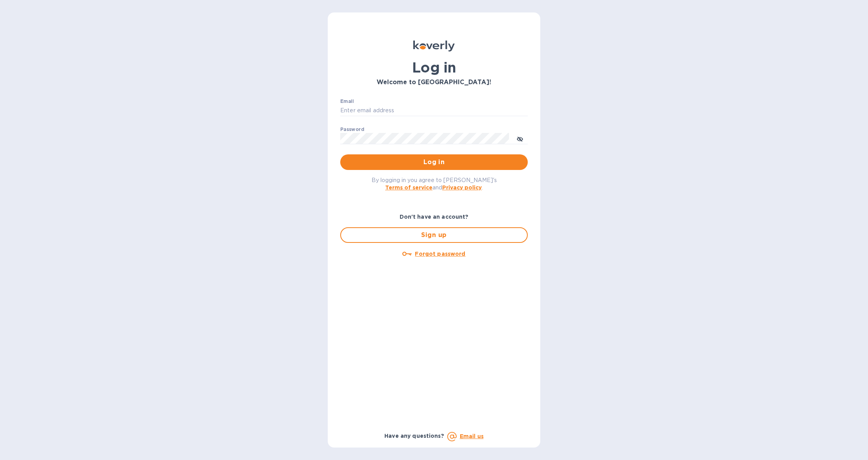 Image resolution: width=868 pixels, height=460 pixels. Describe the element at coordinates (434, 217) in the screenshot. I see `b: Don't have an account?` at that location.